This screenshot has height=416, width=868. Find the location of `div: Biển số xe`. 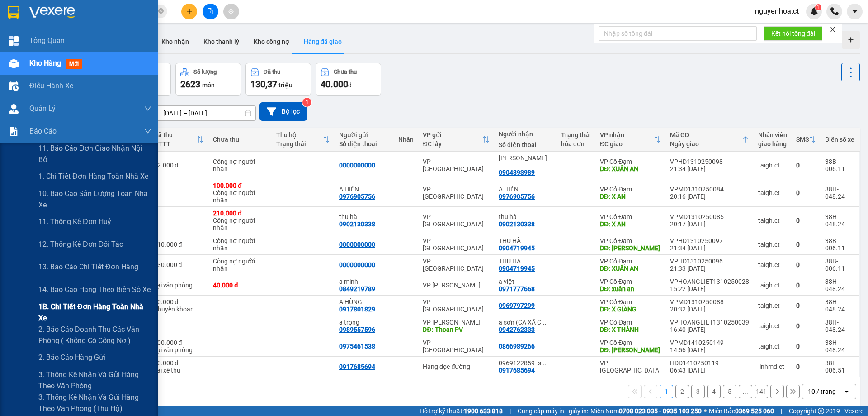

div: Biển số xe is located at coordinates (840, 139).